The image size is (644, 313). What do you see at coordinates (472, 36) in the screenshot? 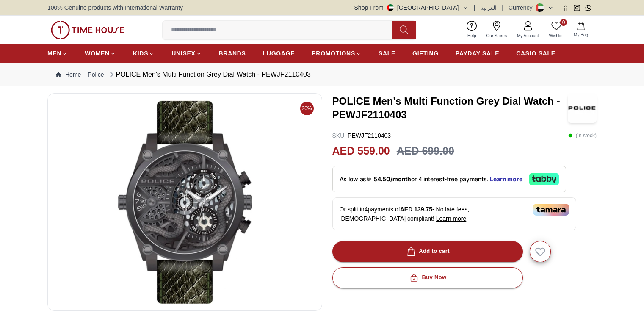
I see `span: Help` at bounding box center [472, 36].